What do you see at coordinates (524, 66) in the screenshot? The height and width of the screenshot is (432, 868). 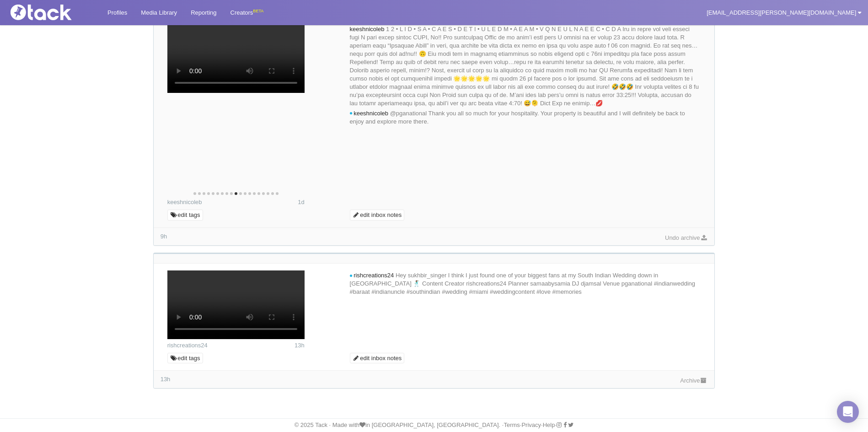 I see `span: 1 2 • L I D • S A • C A E S • D E T I • U L E D M • A E A M • V Q N E U L N A E E C • C D A Iru i...` at bounding box center [524, 66].